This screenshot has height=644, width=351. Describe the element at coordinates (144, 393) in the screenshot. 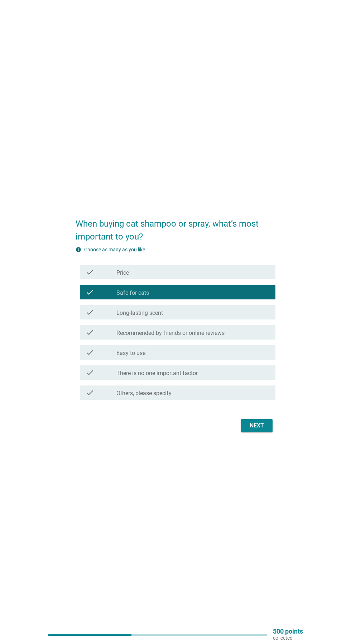

I see `label: Others, please specify` at that location.